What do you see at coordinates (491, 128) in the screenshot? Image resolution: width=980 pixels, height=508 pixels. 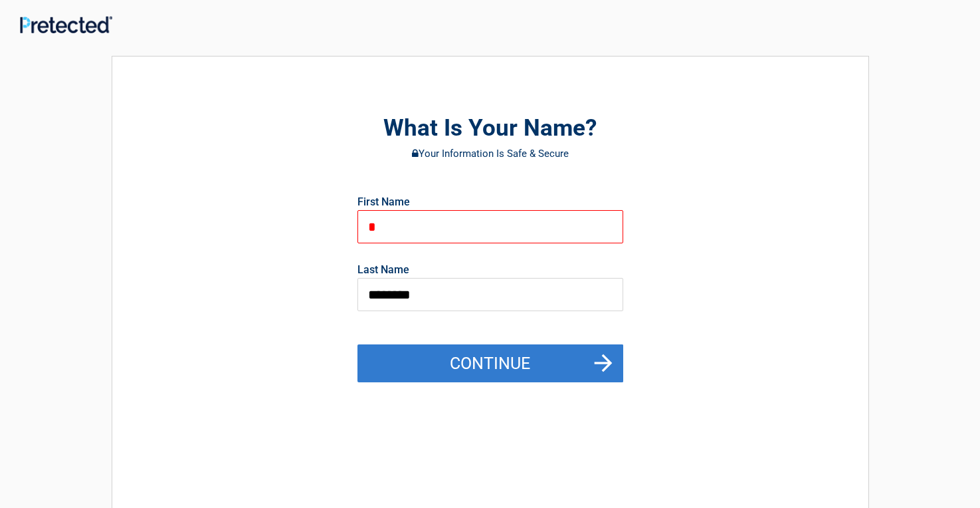 I see `h2: What Is Your Name?` at bounding box center [491, 128].